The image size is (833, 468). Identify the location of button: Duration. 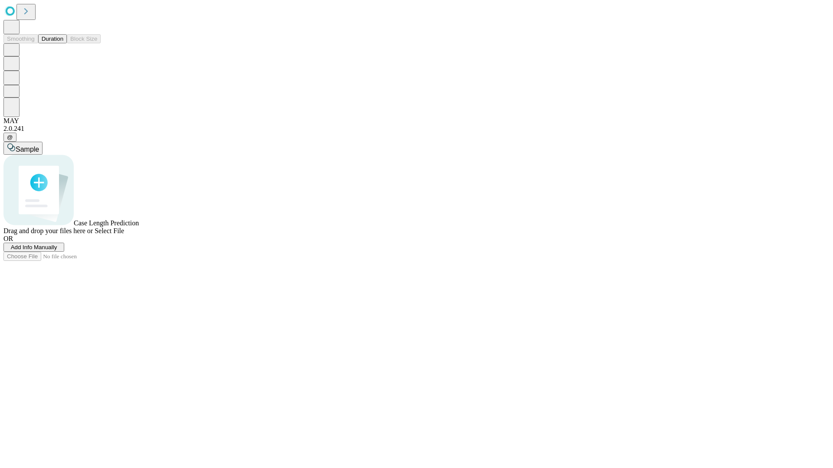
(52, 39).